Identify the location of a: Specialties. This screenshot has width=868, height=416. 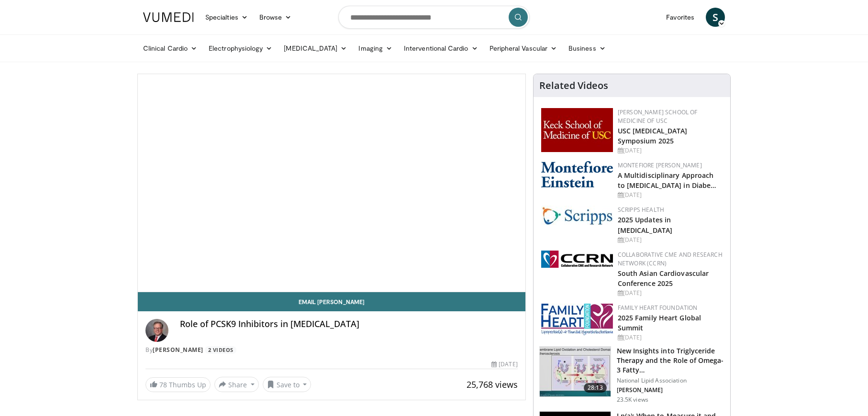
(226, 17).